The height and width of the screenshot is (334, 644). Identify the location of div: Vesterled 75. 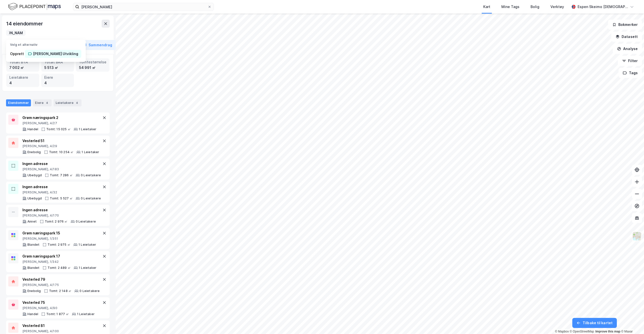
(58, 303).